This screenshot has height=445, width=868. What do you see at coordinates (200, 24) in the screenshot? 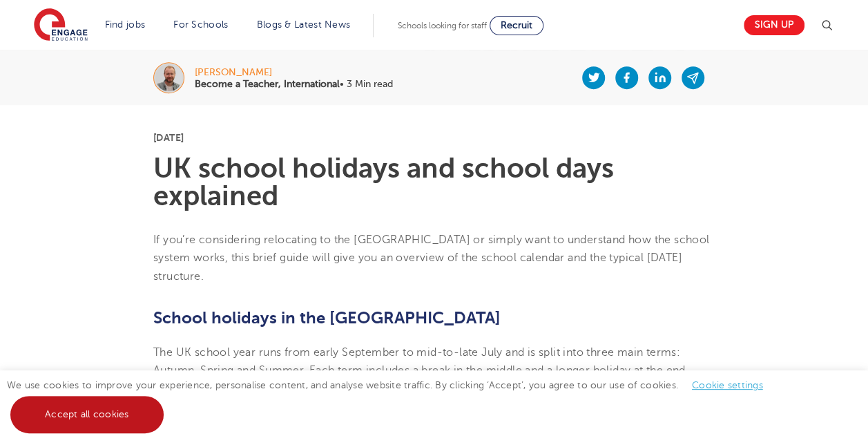
I see `a: For Schools` at bounding box center [200, 24].